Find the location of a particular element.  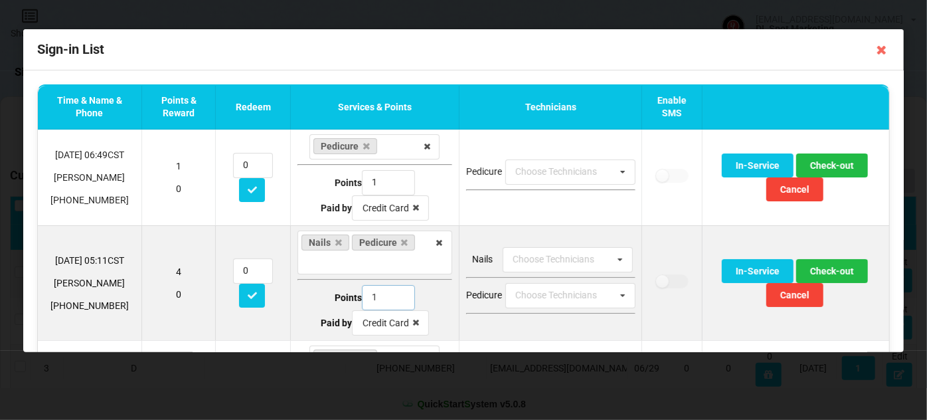

th: Technicians is located at coordinates (551, 108).